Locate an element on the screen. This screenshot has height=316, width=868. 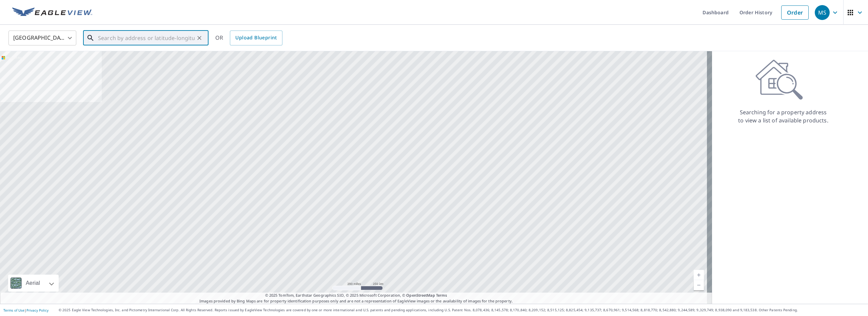
span: Upload Blueprint is located at coordinates (256, 38).